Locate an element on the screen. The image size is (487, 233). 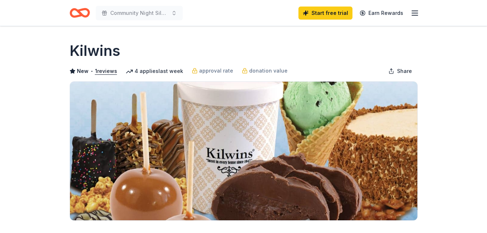
a: donation value is located at coordinates (265, 71).